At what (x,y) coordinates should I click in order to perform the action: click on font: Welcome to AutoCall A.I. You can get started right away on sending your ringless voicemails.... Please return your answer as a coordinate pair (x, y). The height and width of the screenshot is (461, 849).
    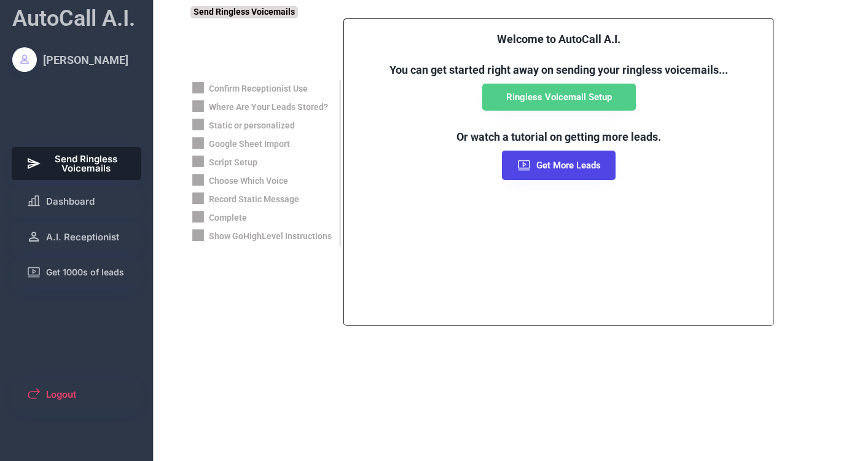
    Looking at the image, I should click on (558, 54).